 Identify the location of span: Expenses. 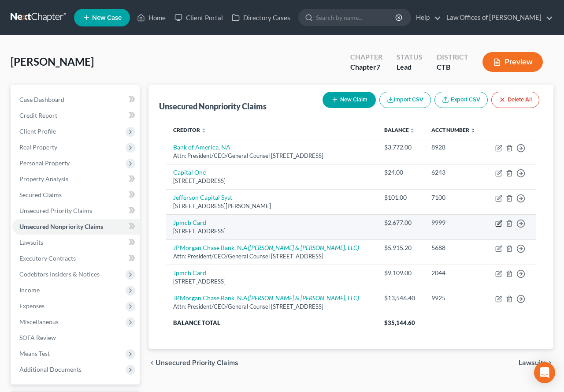
(32, 305).